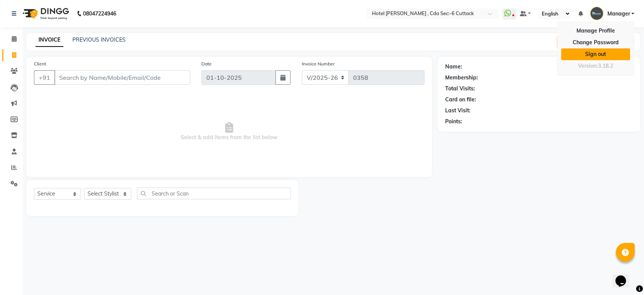 Image resolution: width=644 pixels, height=295 pixels. What do you see at coordinates (597, 13) in the screenshot?
I see `img: Manager` at bounding box center [597, 13].